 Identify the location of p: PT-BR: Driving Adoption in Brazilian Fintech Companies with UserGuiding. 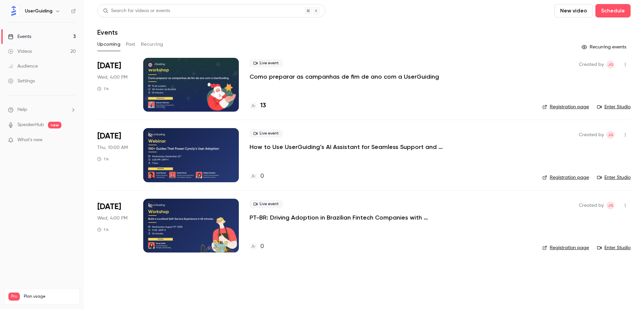
(350, 217).